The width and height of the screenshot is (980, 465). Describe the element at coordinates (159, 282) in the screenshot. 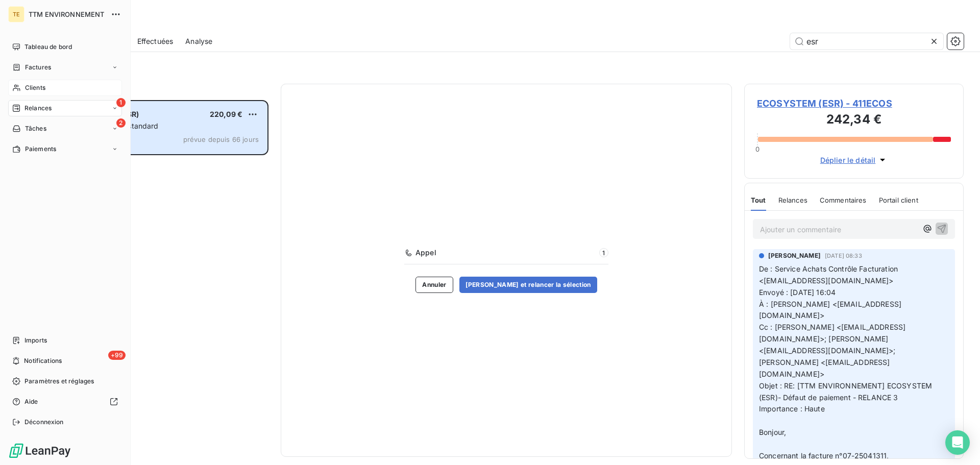

I see `div: grid` at that location.